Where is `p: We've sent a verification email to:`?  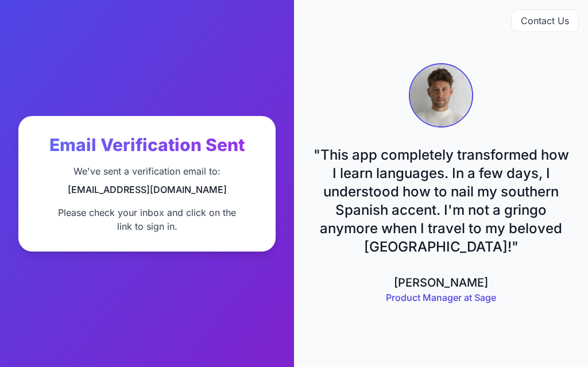
p: We've sent a verification email to: is located at coordinates (147, 171).